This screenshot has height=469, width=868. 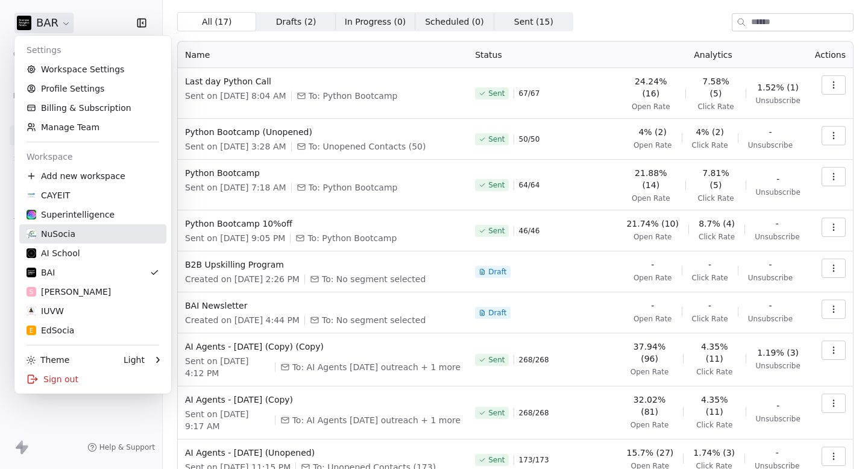 What do you see at coordinates (31, 292) in the screenshot?
I see `span: S` at bounding box center [31, 292].